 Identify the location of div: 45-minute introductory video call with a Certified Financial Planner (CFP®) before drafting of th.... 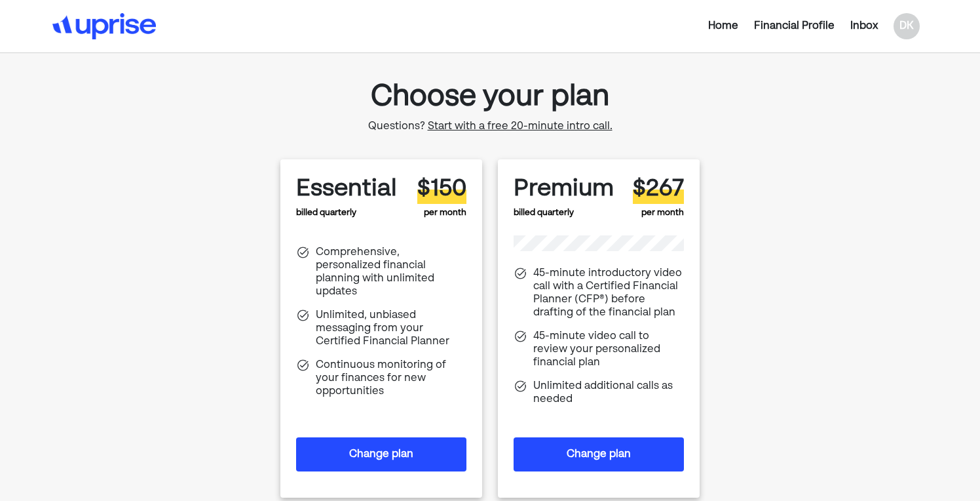
(608, 293).